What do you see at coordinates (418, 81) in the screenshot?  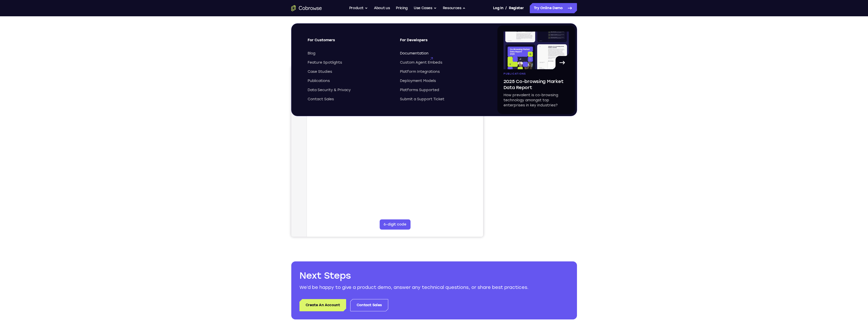 I see `span: Deployment Models` at bounding box center [418, 81].